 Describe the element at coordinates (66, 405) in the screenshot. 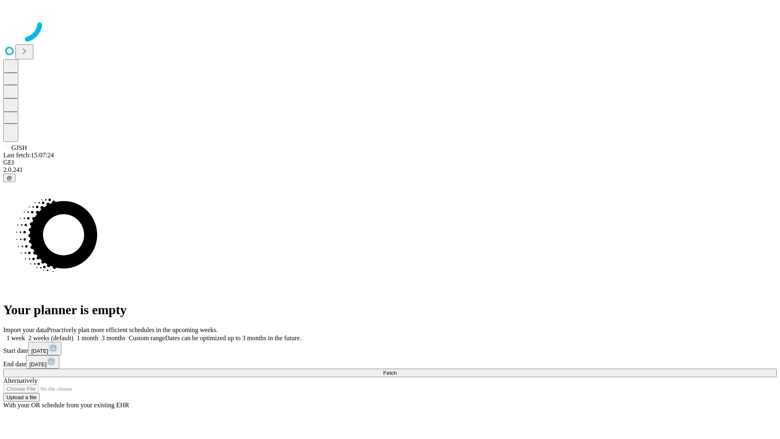

I see `span: With your OR schedule from your existing EHR` at that location.